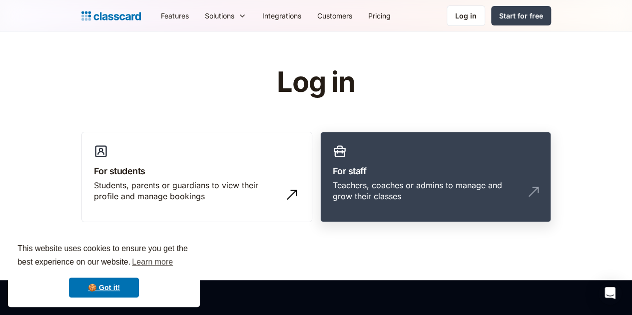 Image resolution: width=632 pixels, height=315 pixels. Describe the element at coordinates (610, 293) in the screenshot. I see `div: Open Intercom Messenger` at that location.